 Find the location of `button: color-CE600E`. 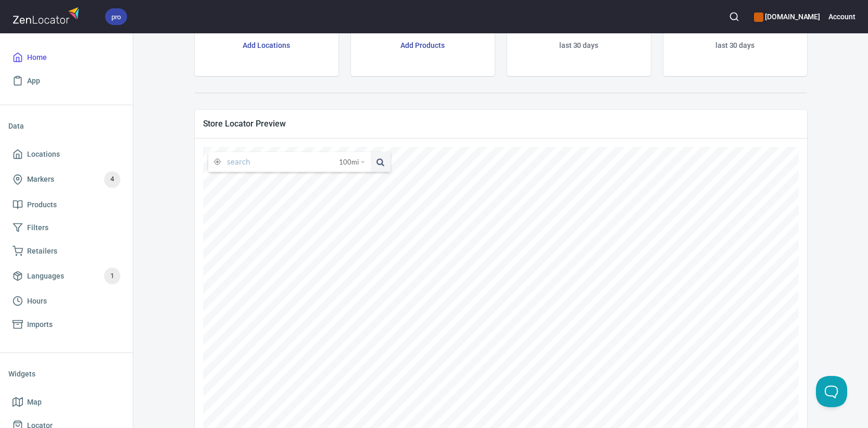

button: color-CE600E is located at coordinates (758, 17).